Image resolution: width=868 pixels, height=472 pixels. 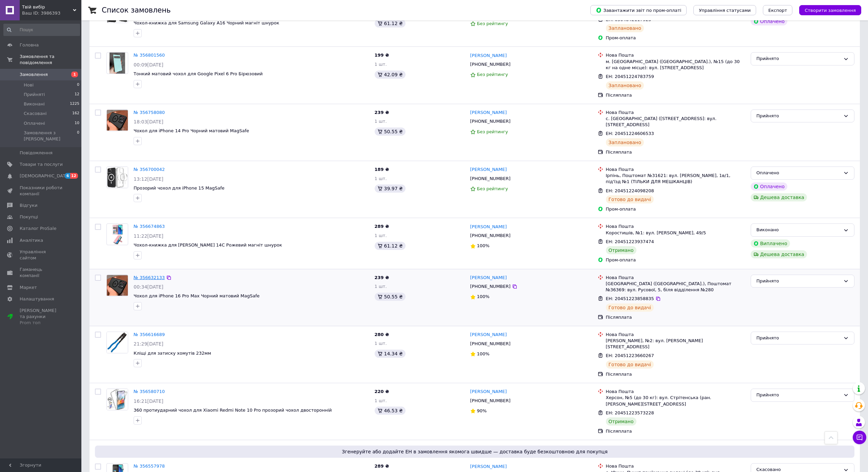 I want to click on div: Отримано, so click(x=621, y=250).